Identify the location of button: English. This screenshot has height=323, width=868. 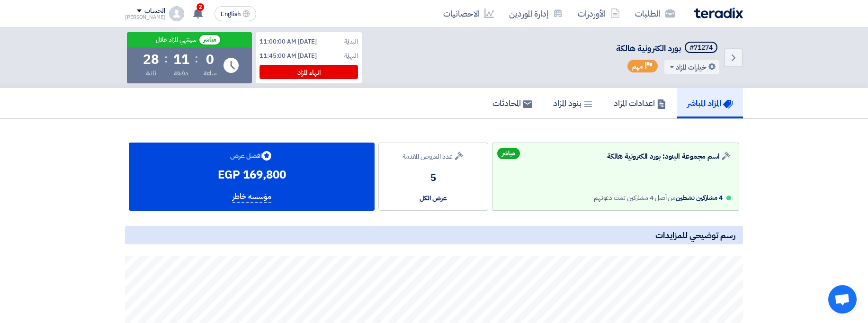
(236, 14).